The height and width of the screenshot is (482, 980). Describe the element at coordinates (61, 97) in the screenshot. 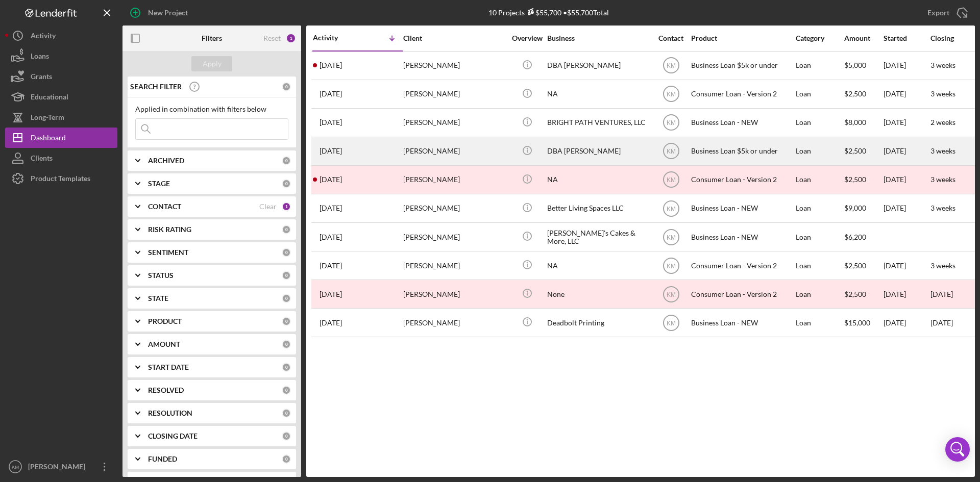

I see `button: Educational` at that location.